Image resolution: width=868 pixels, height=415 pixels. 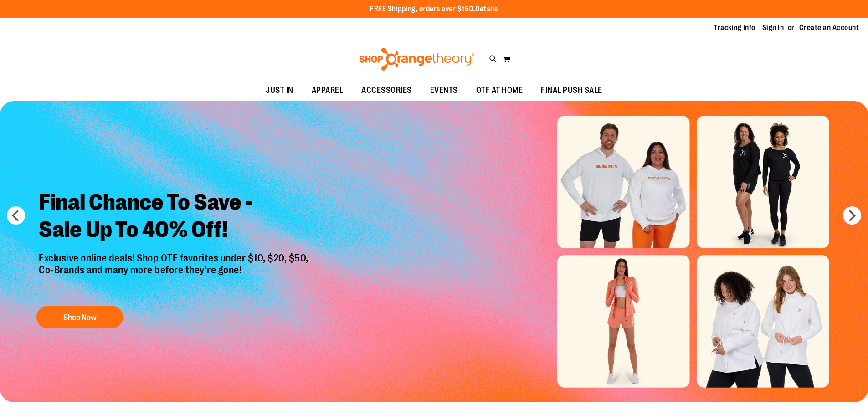 What do you see at coordinates (175, 217) in the screenshot?
I see `h2: Final Chance To Save - Sale Up To 40% Off!` at bounding box center [175, 217].